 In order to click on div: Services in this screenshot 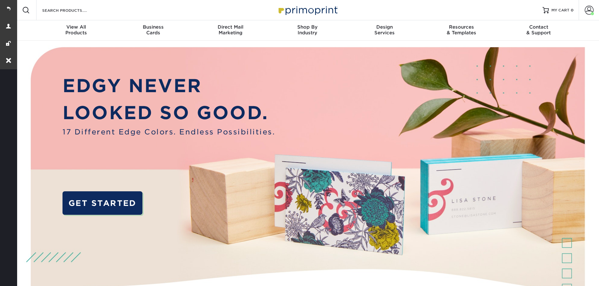, I will do `click(384, 30)`.